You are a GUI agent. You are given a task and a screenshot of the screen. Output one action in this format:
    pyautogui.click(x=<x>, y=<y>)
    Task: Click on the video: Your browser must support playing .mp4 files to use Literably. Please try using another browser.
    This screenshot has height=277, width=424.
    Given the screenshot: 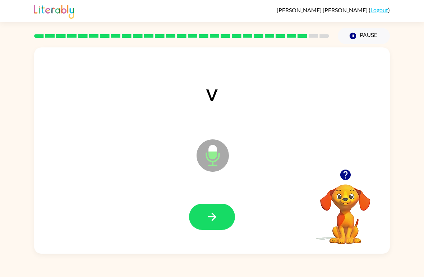 What is the action you would take?
    pyautogui.click(x=345, y=209)
    